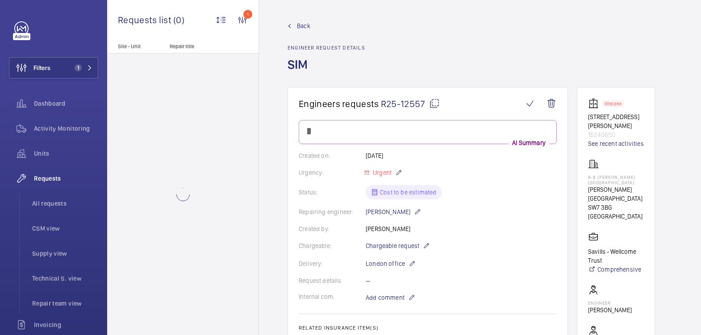 The height and width of the screenshot is (335, 701). I want to click on h2: Related insurance item(s), so click(428, 328).